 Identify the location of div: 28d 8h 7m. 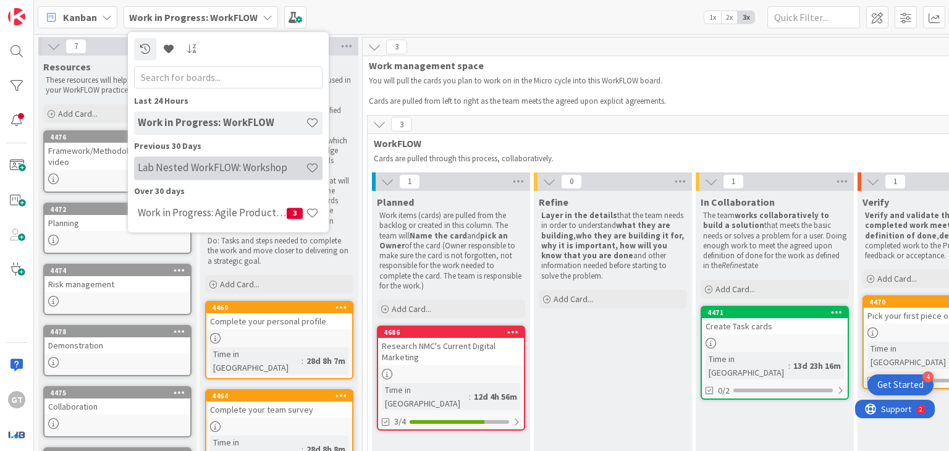
(326, 361).